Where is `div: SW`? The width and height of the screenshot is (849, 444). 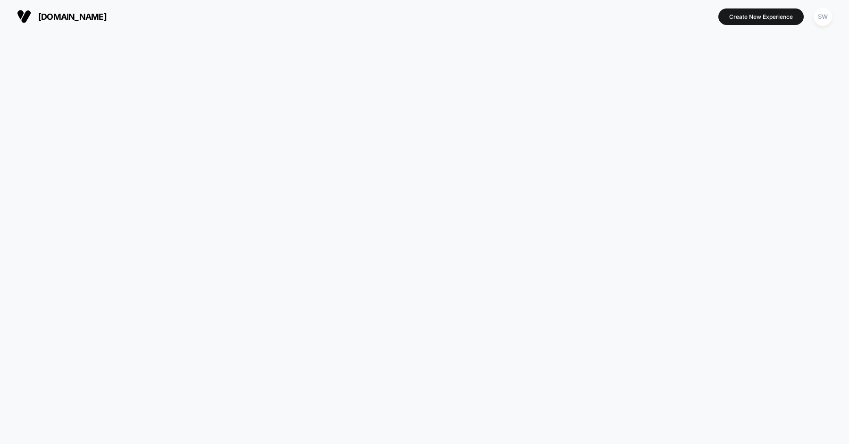 div: SW is located at coordinates (823, 17).